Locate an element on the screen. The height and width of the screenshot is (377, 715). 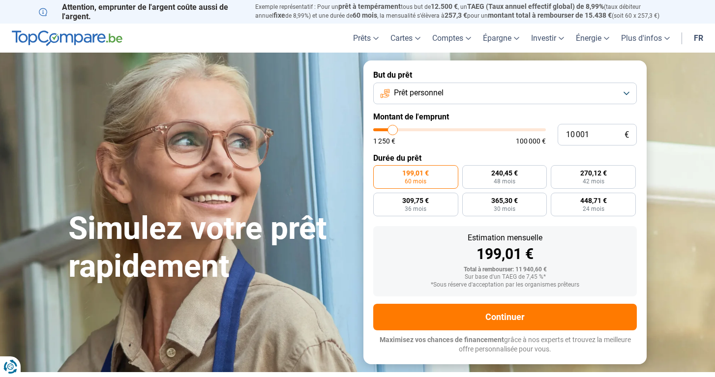
h1: Simulez votre prêt rapidement is located at coordinates (210, 248).